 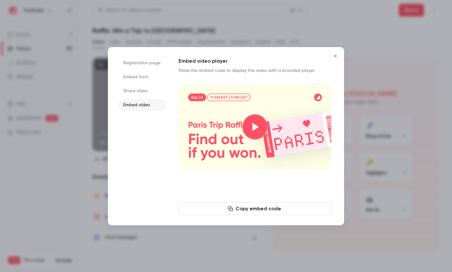 I want to click on li: Embed video, so click(x=142, y=105).